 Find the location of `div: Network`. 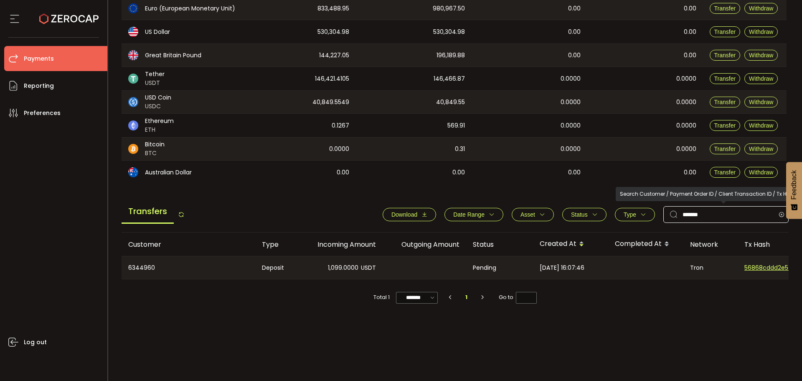

div: Network is located at coordinates (711, 244).